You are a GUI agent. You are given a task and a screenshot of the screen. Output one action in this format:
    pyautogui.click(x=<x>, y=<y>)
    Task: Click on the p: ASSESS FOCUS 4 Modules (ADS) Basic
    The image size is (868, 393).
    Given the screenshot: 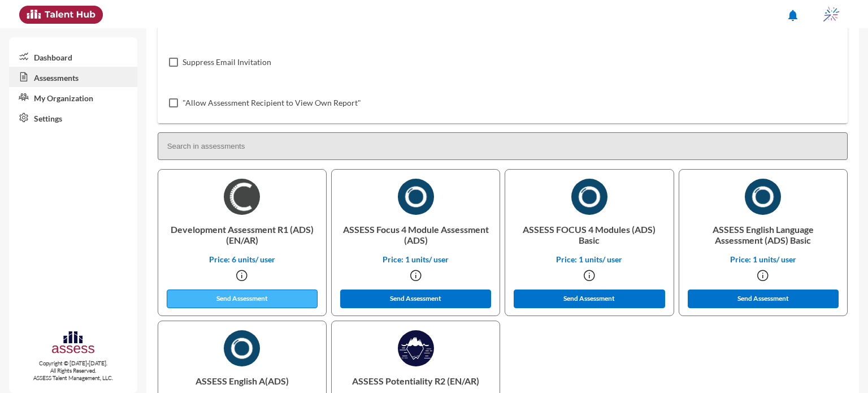 What is the action you would take?
    pyautogui.click(x=589, y=235)
    